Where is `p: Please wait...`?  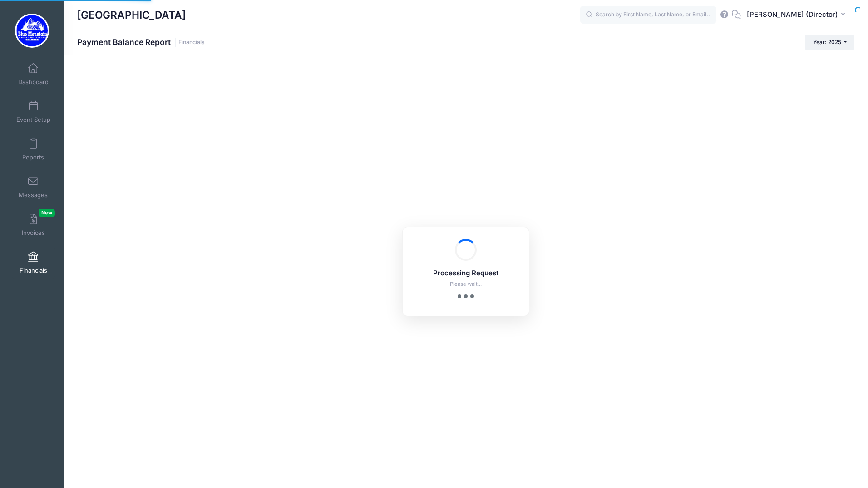
p: Please wait... is located at coordinates (466, 284).